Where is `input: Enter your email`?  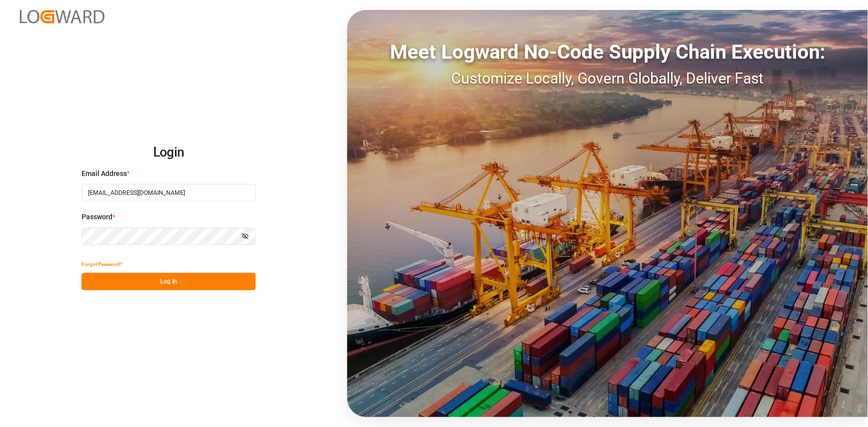
input: Enter your email is located at coordinates (169, 193).